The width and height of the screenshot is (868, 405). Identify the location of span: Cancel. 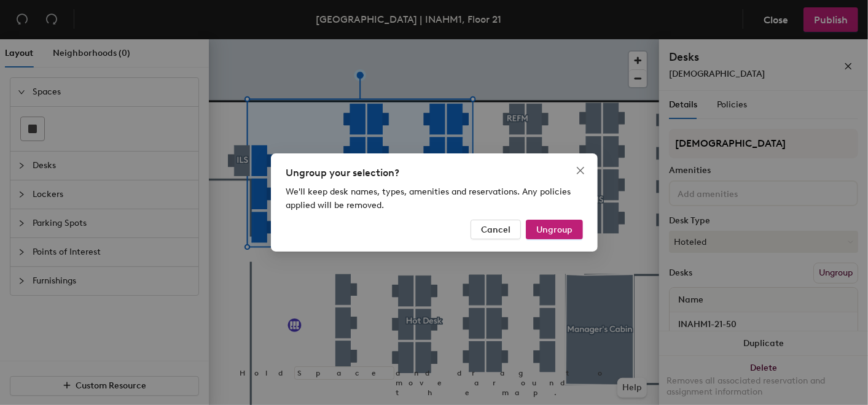
(496, 229).